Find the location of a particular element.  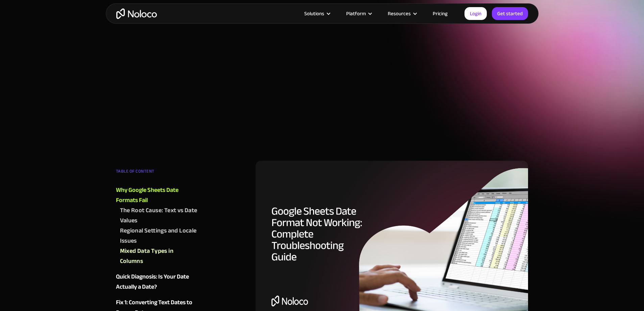

a: Mixed Data Types in Columns is located at coordinates (159, 256).